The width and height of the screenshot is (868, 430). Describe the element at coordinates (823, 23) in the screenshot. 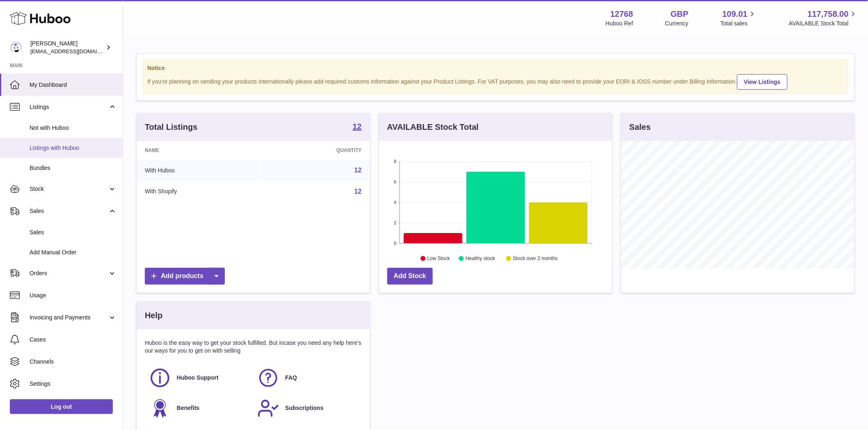

I see `span: AVAILABLE Stock Total` at that location.